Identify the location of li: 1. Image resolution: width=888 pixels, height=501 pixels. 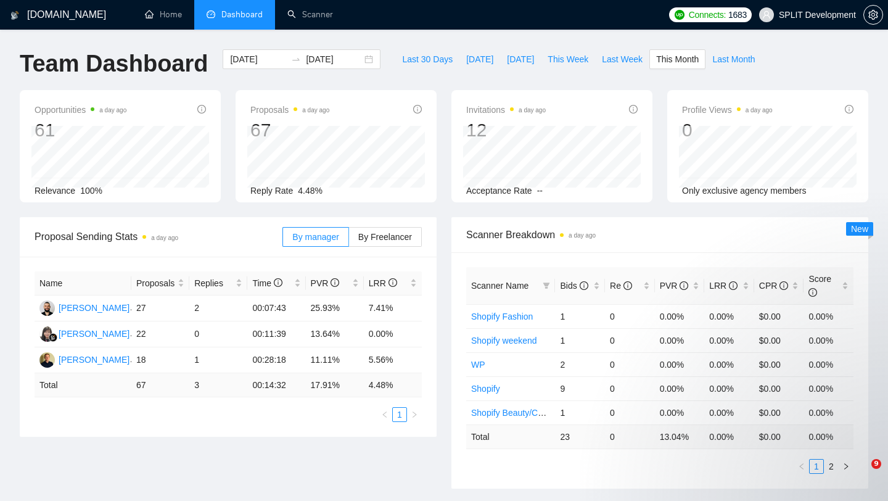
(400, 415).